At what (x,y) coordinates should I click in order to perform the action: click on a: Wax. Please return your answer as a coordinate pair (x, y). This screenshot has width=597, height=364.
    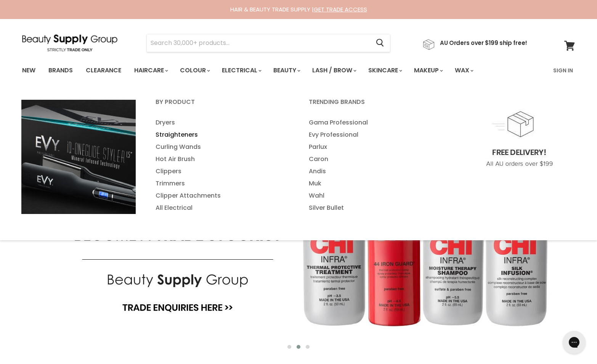
    Looking at the image, I should click on (464, 71).